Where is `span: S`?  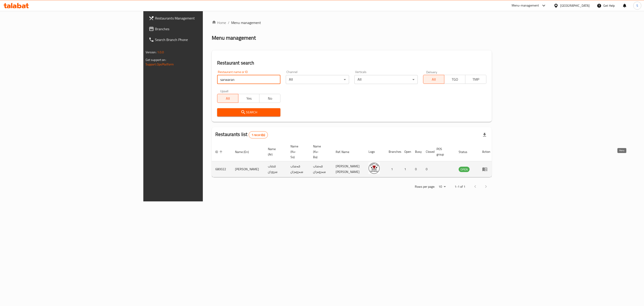 span: S is located at coordinates (637, 6).